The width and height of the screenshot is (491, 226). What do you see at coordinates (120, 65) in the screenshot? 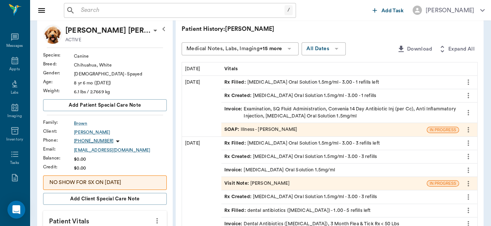
I see `div: Chihuahua, White` at bounding box center [120, 65].